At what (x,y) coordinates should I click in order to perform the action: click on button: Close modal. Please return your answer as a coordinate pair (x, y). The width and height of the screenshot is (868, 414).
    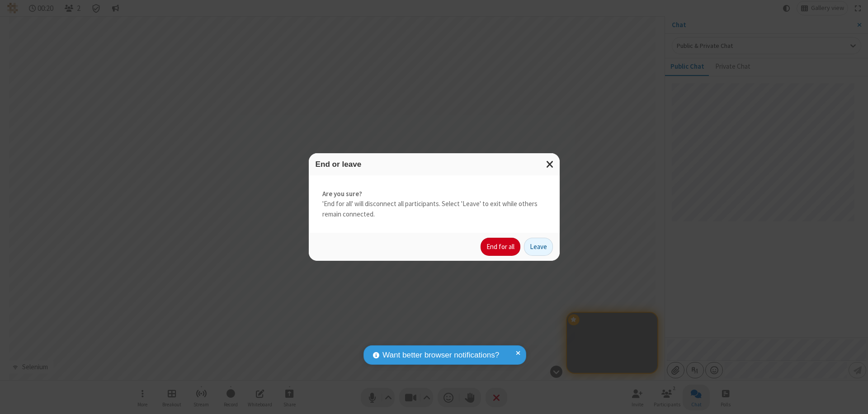
    Looking at the image, I should click on (550, 164).